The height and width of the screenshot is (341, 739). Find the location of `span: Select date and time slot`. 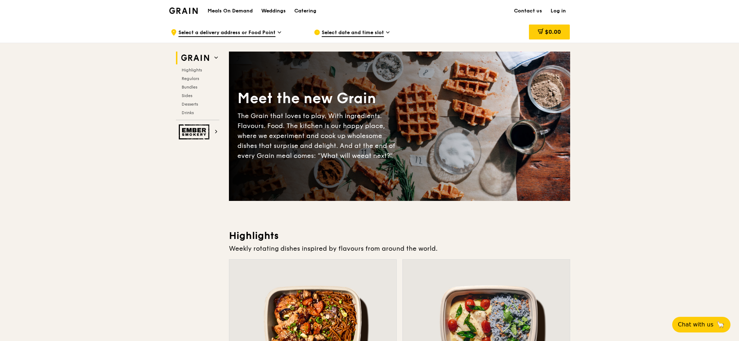

span: Select date and time slot is located at coordinates (353, 33).